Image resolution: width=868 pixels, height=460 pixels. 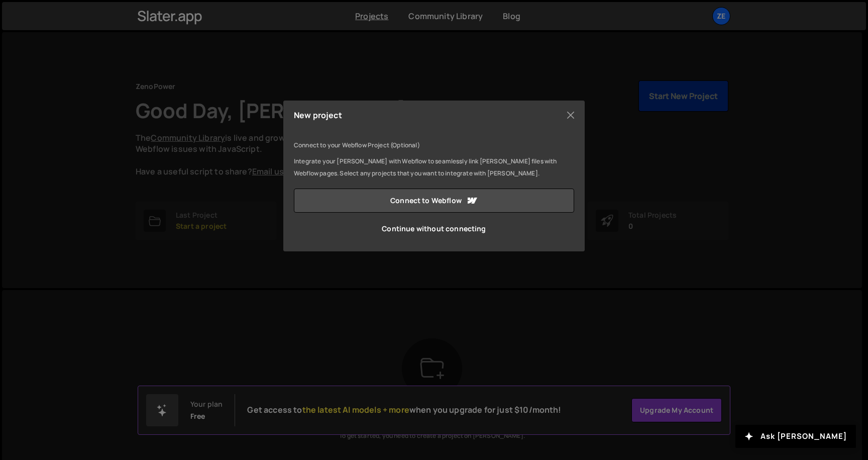 What do you see at coordinates (318, 115) in the screenshot?
I see `h5: New project` at bounding box center [318, 115].